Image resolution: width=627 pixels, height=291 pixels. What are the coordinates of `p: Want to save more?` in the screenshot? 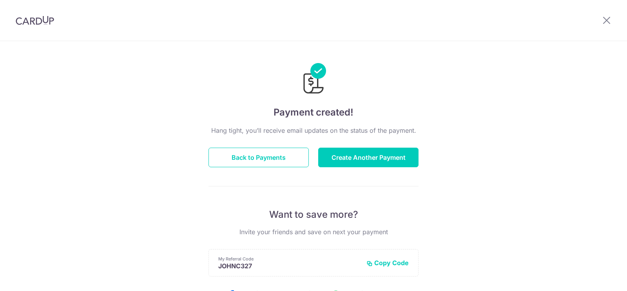 It's located at (313, 215).